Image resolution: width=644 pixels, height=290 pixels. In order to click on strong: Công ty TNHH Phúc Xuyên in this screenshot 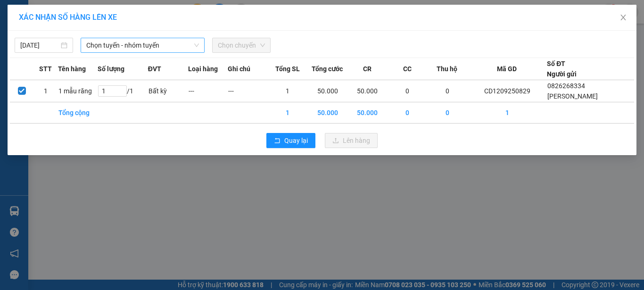, I will do `click(52, 14)`.